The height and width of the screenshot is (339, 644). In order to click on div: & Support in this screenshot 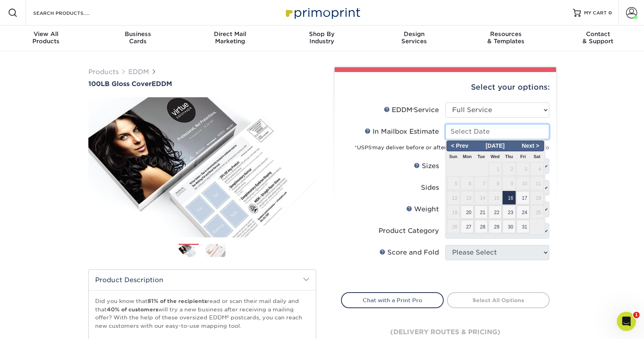, I will do `click(598, 38)`.